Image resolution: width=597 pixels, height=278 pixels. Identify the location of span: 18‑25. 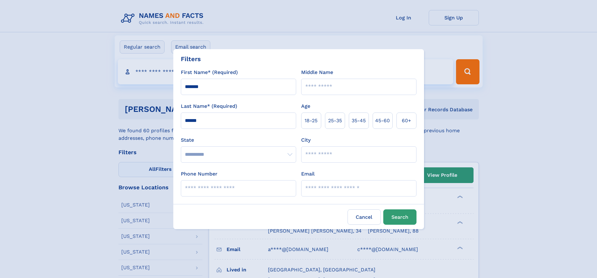
(311, 121).